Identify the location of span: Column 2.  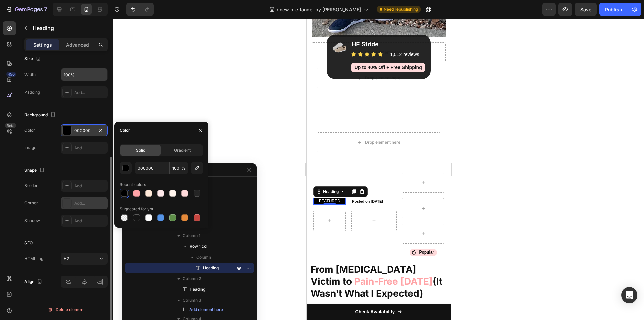
(192, 279).